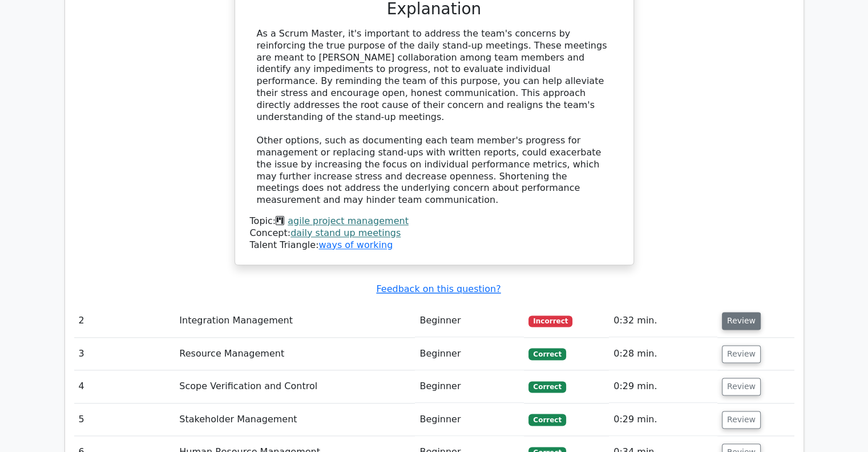 This screenshot has width=868, height=452. What do you see at coordinates (434, 233) in the screenshot?
I see `div: Talent Triangle:` at bounding box center [434, 233].